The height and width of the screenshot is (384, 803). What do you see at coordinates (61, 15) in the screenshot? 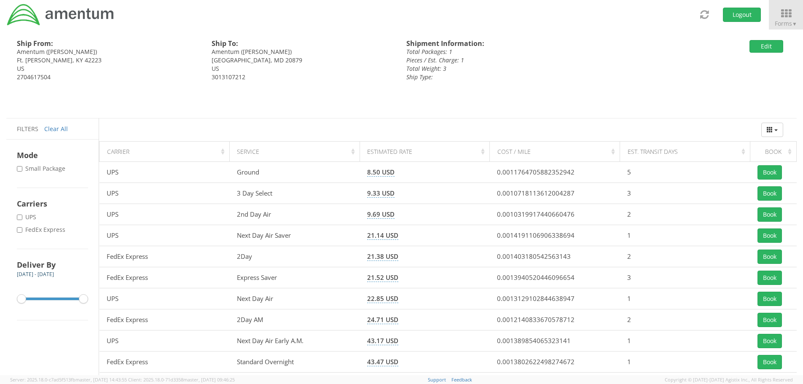
I see `img: dyn-intl-logo-049831509241104b2a82.png` at bounding box center [61, 15].